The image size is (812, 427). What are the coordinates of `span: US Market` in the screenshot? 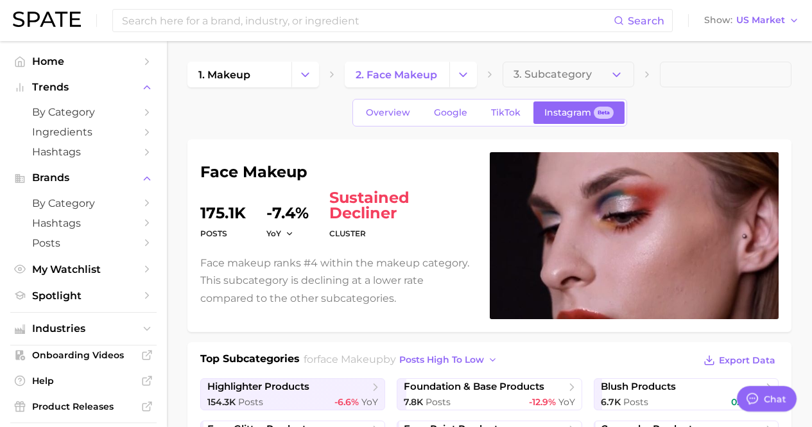 It's located at (761, 20).